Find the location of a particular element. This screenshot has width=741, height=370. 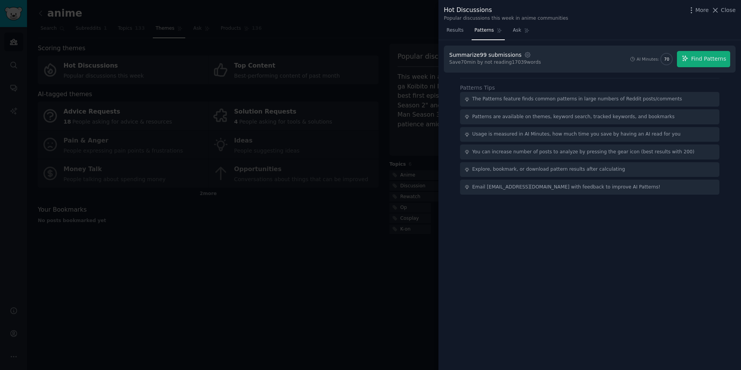

div: Explore, bookmark, or download pattern results after calculating is located at coordinates (549, 169).